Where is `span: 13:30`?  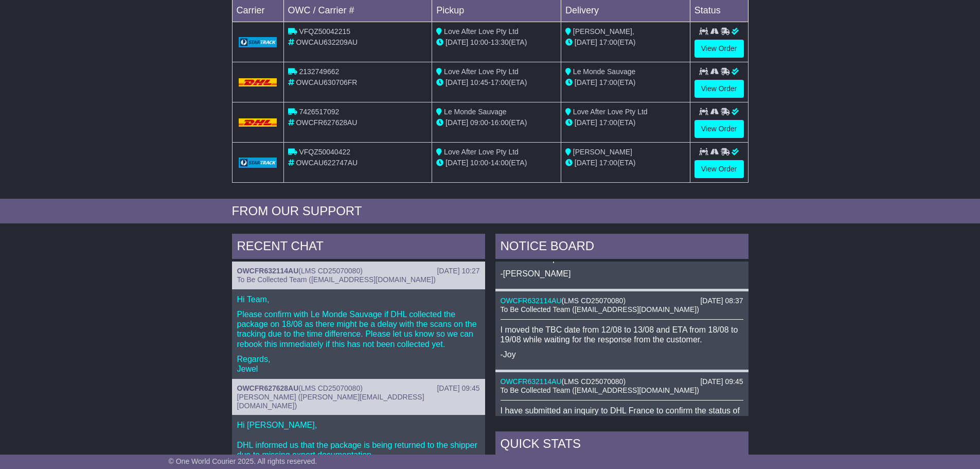
span: 13:30 is located at coordinates (499, 42).